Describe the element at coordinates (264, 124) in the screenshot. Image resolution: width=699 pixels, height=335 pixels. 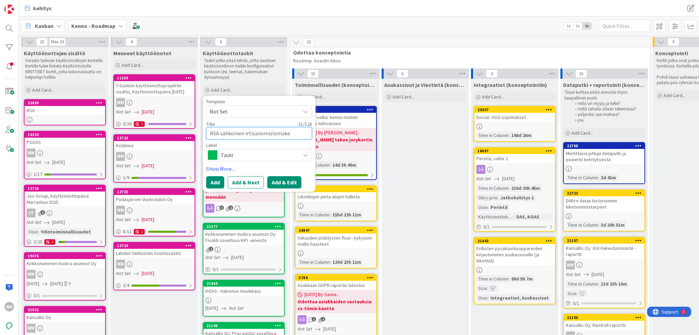
I see `div: 31 / 128` at that location.